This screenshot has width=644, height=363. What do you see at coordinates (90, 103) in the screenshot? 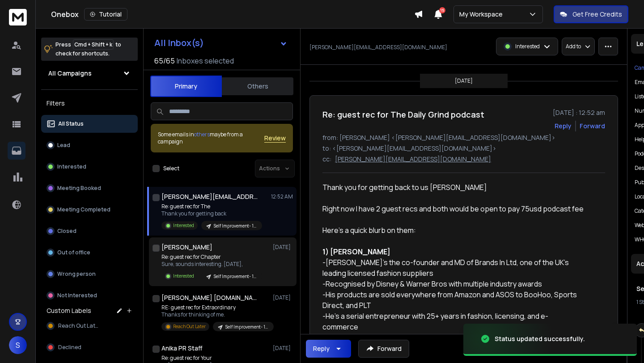
I see `h3: Filters` at bounding box center [90, 103].